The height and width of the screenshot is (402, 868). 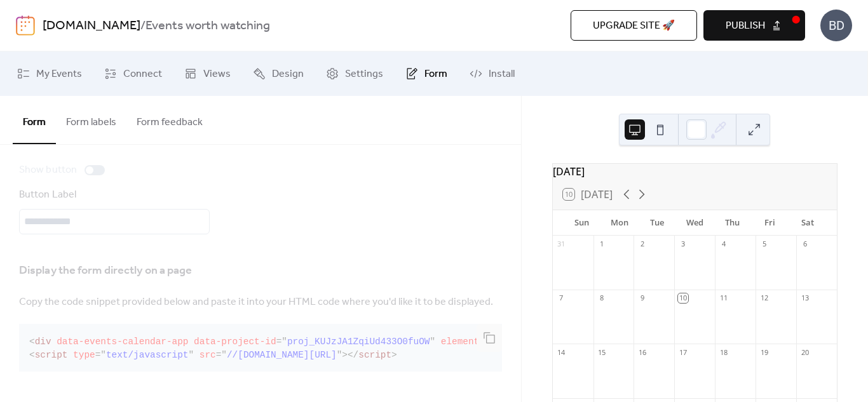 I want to click on div: 15, so click(x=602, y=352).